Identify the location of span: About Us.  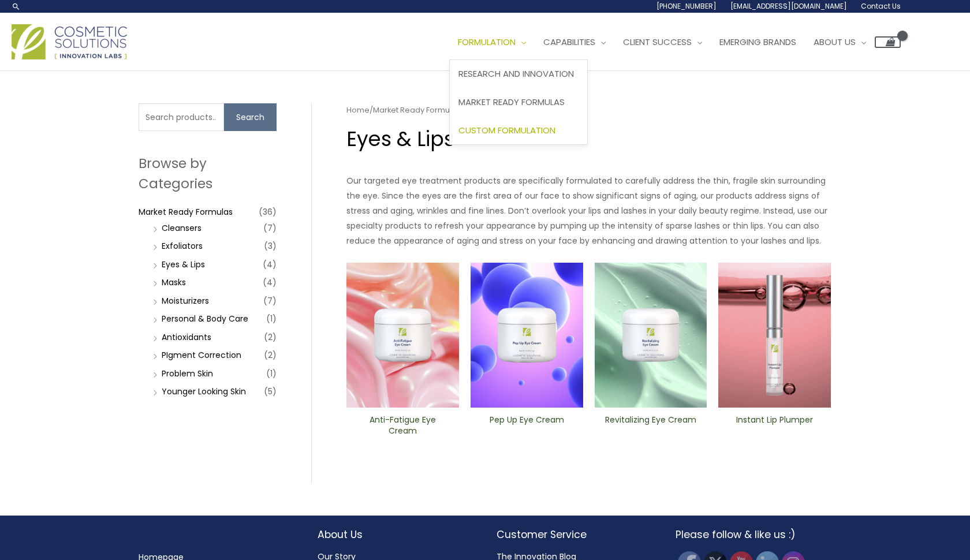
(834, 42).